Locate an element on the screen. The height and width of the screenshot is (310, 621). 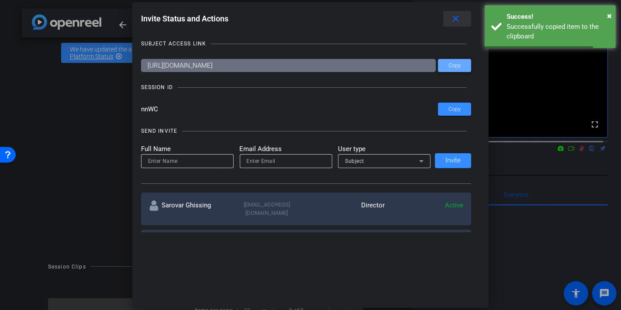
input: Enter Email is located at coordinates (286, 161).